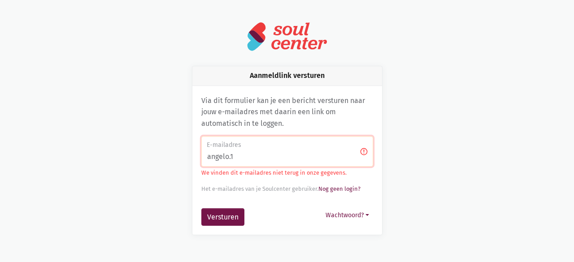 The image size is (574, 262). Describe the element at coordinates (287, 181) in the screenshot. I see `form: Aanmeldlink versturen` at that location.